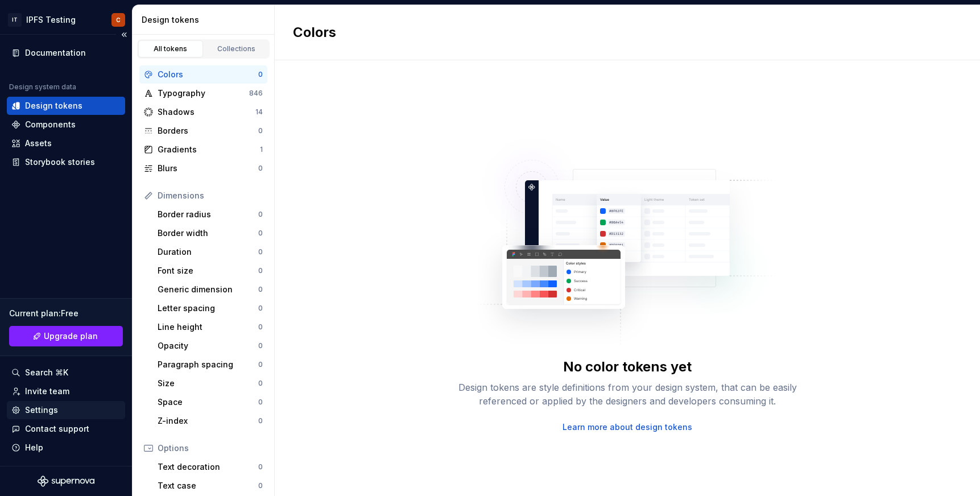 The height and width of the screenshot is (496, 980). I want to click on a: Learn more about design tokens, so click(627, 428).